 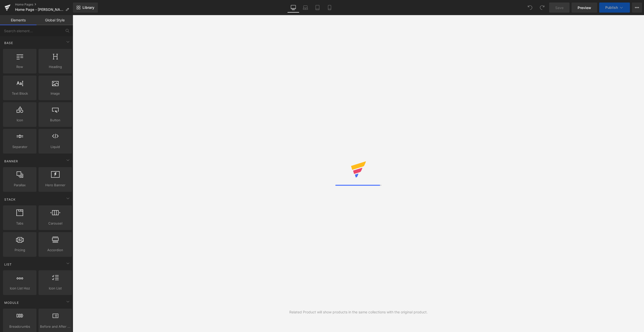 I want to click on a: Global Style, so click(x=55, y=20).